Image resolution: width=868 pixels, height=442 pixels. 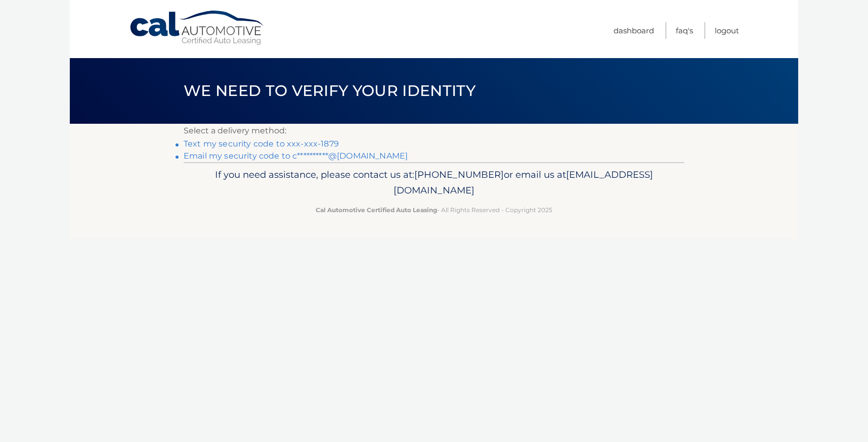 I want to click on a: Text my security code to xxx-xxx-1879, so click(x=261, y=143).